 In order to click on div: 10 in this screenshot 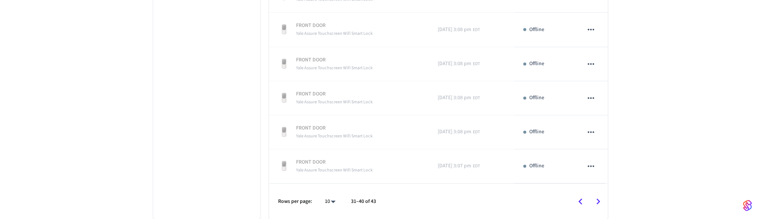, I will do `click(330, 201)`.